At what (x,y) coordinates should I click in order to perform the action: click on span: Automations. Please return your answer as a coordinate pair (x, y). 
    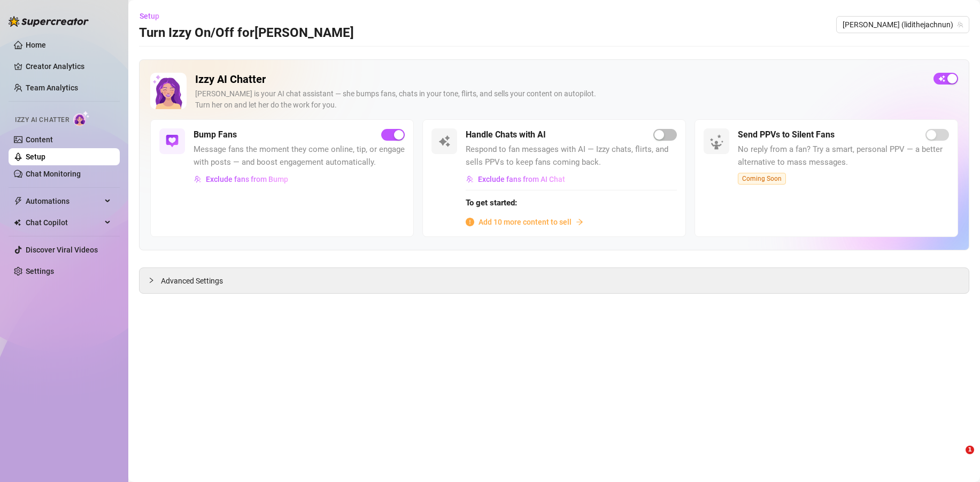
    Looking at the image, I should click on (64, 201).